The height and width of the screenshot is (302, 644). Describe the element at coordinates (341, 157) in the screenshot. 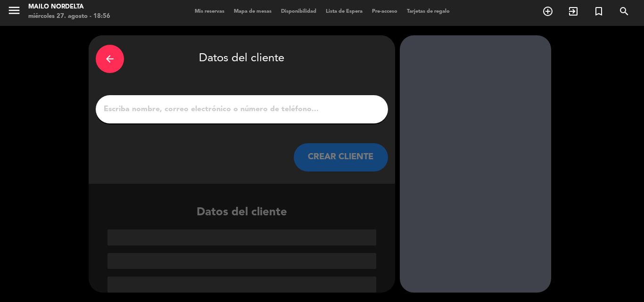

I see `button: CREAR CLIENTE` at that location.